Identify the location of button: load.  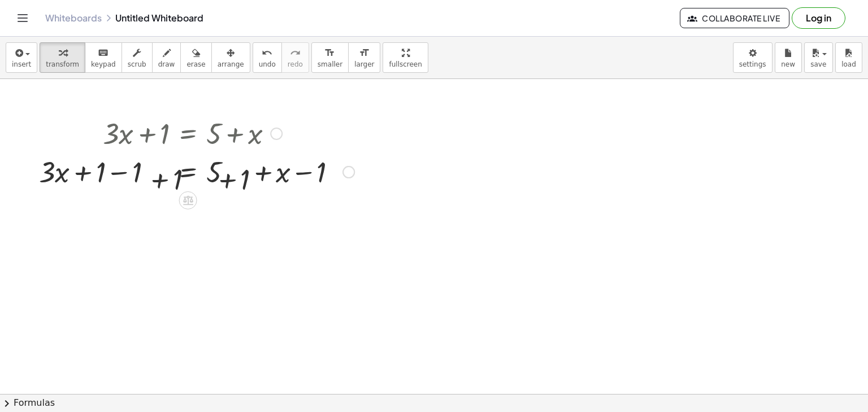
(848, 58).